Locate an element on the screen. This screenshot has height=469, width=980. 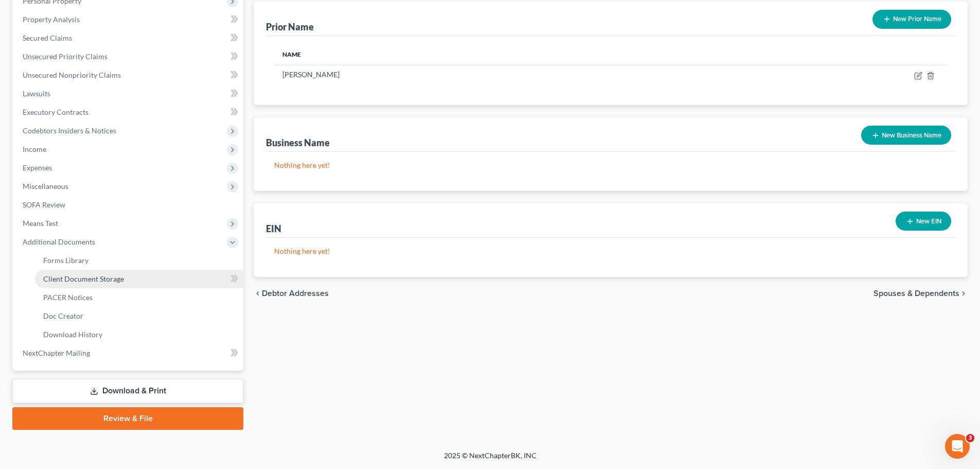
span: Spouses & Dependents is located at coordinates (916, 293).